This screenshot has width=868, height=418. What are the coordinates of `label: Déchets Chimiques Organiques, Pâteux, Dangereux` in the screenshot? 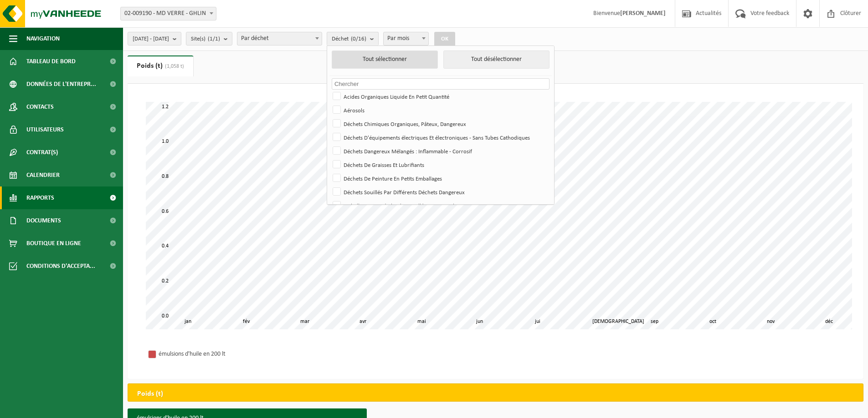 It's located at (439, 124).